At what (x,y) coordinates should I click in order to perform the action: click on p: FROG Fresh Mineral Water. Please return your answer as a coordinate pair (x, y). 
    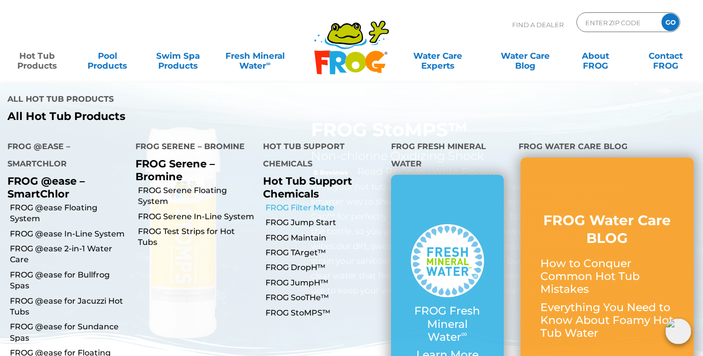
    Looking at the image, I should click on (447, 324).